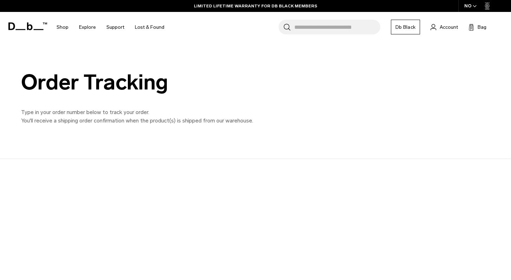 The height and width of the screenshot is (280, 511). Describe the element at coordinates (110, 27) in the screenshot. I see `nav: Main Navigation` at that location.